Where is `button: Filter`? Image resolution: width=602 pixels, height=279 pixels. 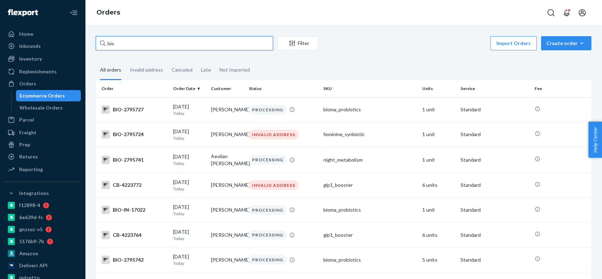
button: Filter is located at coordinates (298, 43).